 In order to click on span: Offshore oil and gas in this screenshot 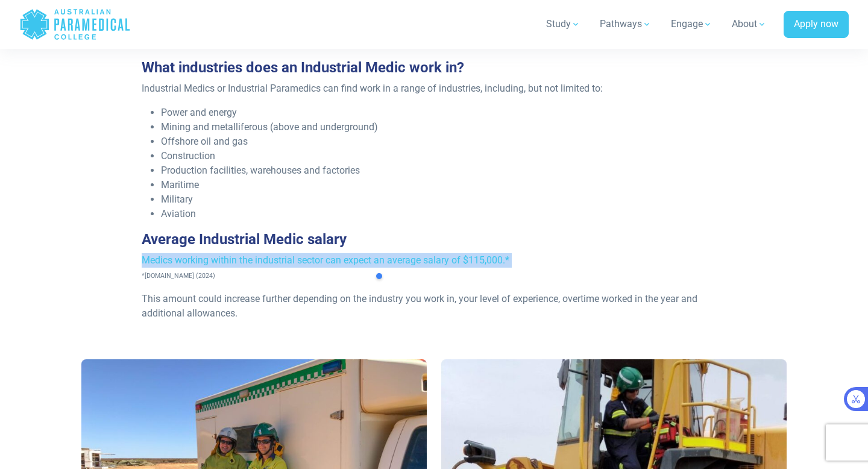, I will do `click(204, 141)`.